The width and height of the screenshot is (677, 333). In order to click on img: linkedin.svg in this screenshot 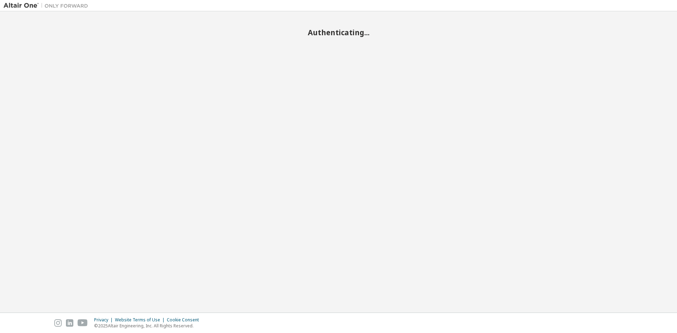, I will do `click(69, 323)`.